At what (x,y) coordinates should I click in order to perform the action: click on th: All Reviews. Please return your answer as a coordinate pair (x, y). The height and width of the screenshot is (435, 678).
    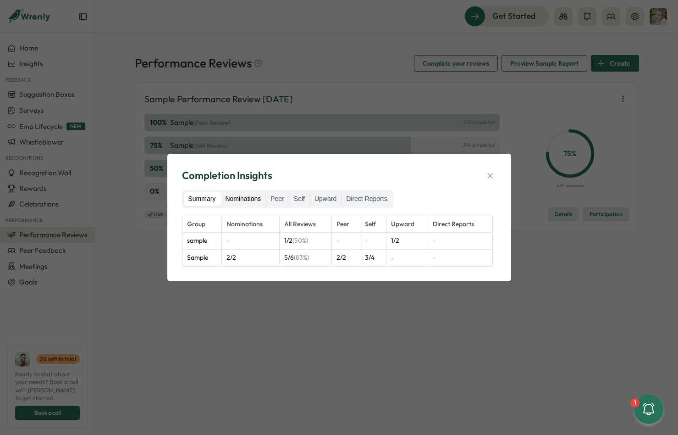
    Looking at the image, I should click on (306, 224).